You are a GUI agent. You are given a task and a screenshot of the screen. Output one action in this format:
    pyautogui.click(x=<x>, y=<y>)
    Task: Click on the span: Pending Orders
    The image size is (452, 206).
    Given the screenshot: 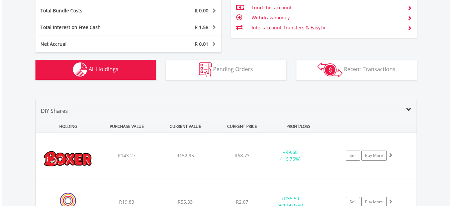 What is the action you would take?
    pyautogui.click(x=233, y=69)
    